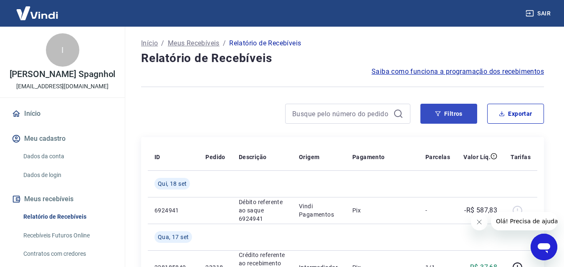 The image size is (564, 267). Describe the element at coordinates (38, 9) in the screenshot. I see `span: Olá! Precisa de ajuda?` at that location.